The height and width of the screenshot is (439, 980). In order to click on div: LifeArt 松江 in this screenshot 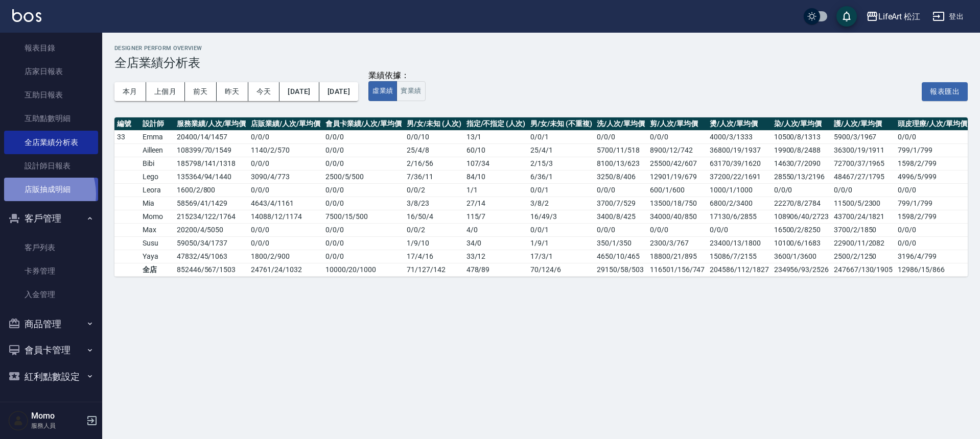, I will do `click(899, 16)`.